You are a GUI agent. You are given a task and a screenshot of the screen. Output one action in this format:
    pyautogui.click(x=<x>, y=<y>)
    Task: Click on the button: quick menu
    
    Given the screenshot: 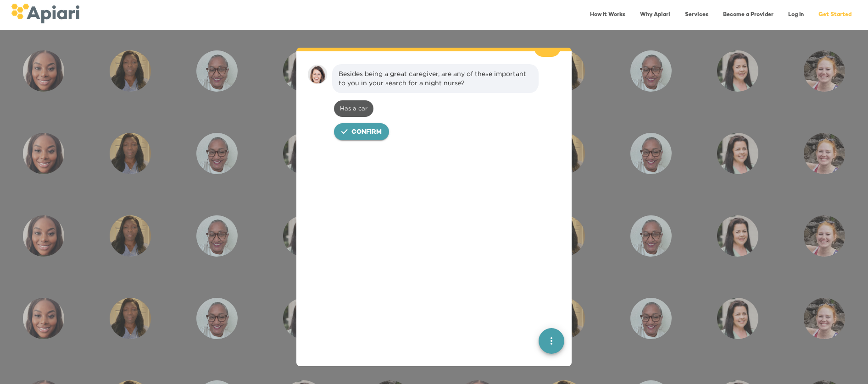 What is the action you would take?
    pyautogui.click(x=552, y=341)
    